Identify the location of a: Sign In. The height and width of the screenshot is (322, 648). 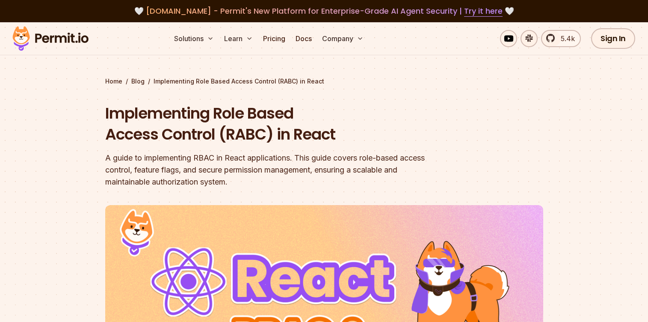
(613, 39).